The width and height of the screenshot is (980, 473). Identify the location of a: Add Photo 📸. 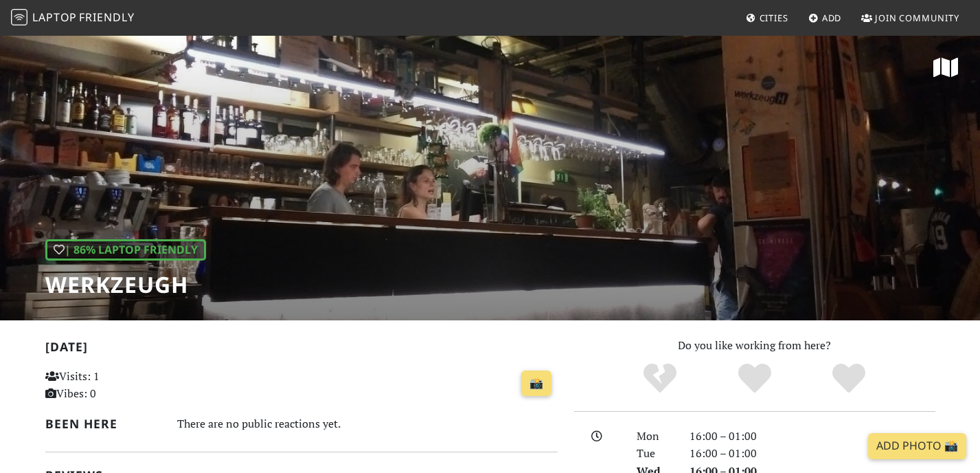
(917, 446).